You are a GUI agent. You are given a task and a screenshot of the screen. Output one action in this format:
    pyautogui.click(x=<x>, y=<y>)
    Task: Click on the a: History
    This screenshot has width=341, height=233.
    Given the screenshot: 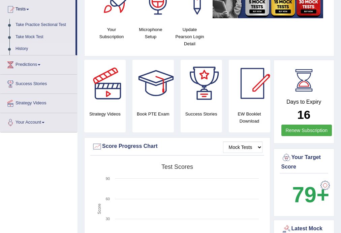 What is the action you would take?
    pyautogui.click(x=44, y=49)
    